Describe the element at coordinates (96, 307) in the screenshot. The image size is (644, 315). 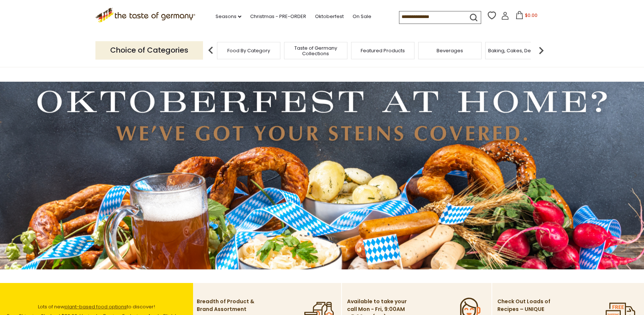
I see `a: plant-based food options` at that location.